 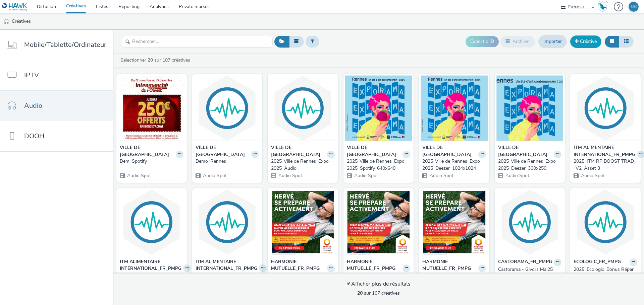 I want to click on a: 2025 _Harmonie Mutuelle_Grand Ouest_Bretagne, so click(x=454, y=279).